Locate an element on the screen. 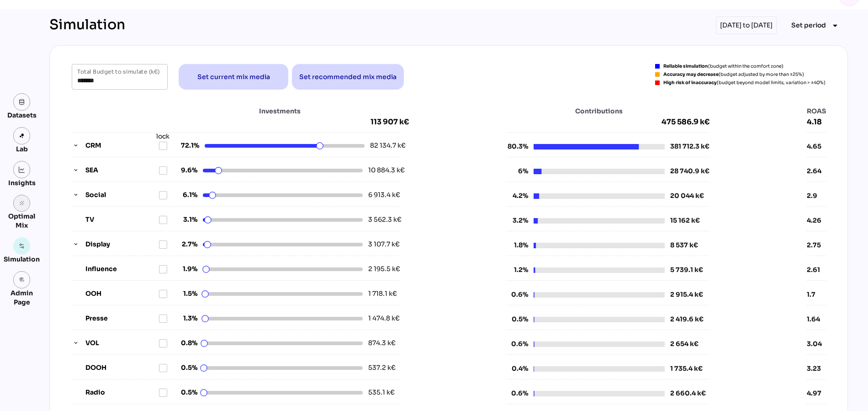  div: 874.3 k€ is located at coordinates (383, 343).